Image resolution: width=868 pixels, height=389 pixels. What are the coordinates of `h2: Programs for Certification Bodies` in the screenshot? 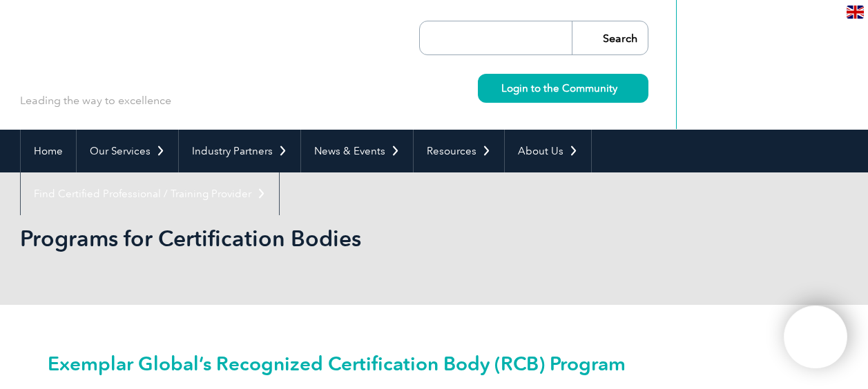 It's located at (310, 239).